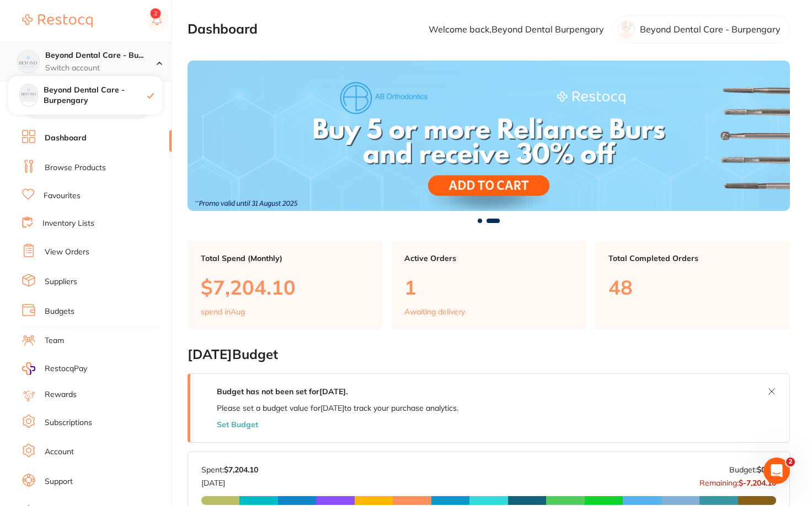  I want to click on a: Inventory Lists, so click(68, 224).